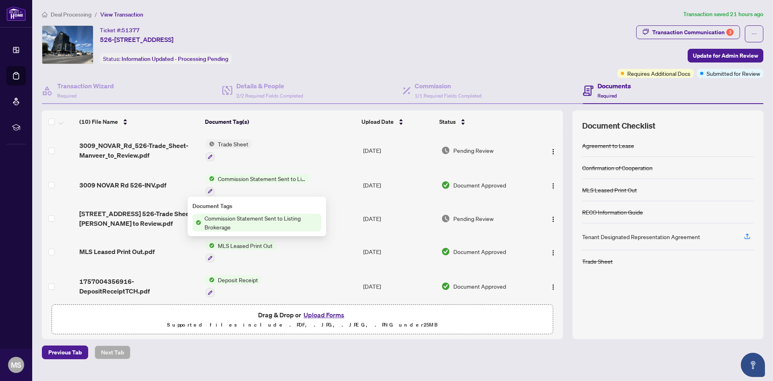 The height and width of the screenshot is (381, 773). Describe the element at coordinates (302, 319) in the screenshot. I see `span: Drag & Drop orUpload FormsSupported files include .PDF, .JPG, .JPEG, .PNG under25MB` at that location.